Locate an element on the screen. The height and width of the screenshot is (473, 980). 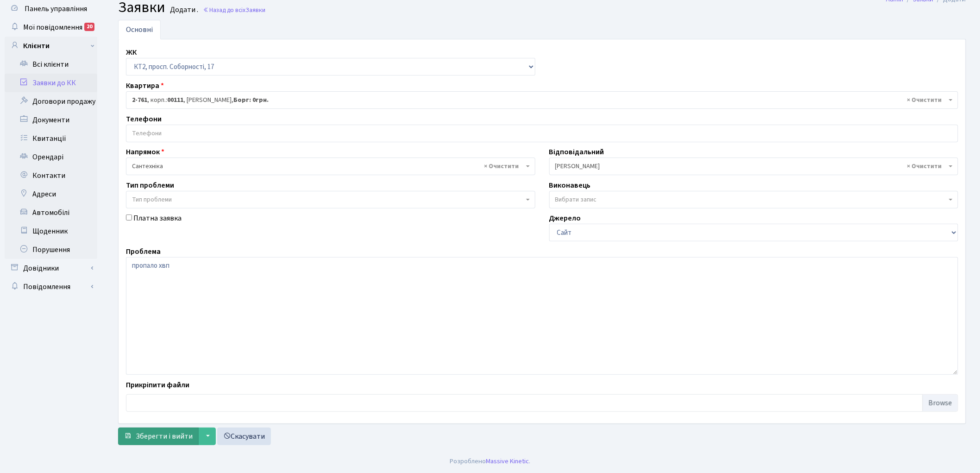
a: Автомобілі is located at coordinates (51, 213).